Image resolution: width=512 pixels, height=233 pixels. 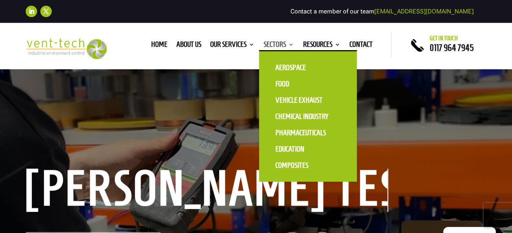 What do you see at coordinates (308, 133) in the screenshot?
I see `a: Pharmaceuticals` at bounding box center [308, 133].